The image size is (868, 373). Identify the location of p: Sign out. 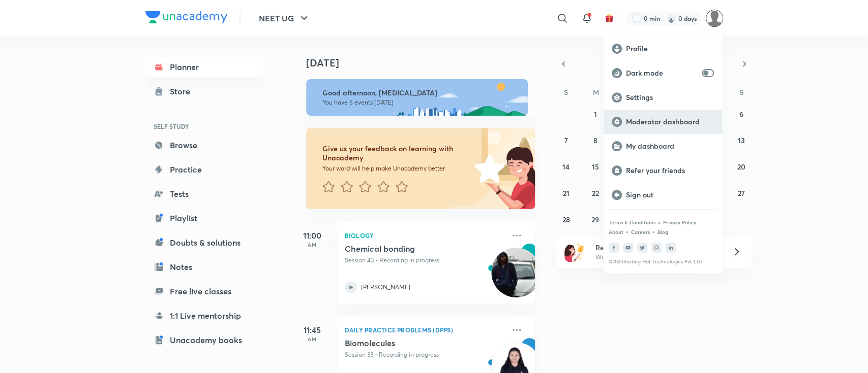
(669, 195).